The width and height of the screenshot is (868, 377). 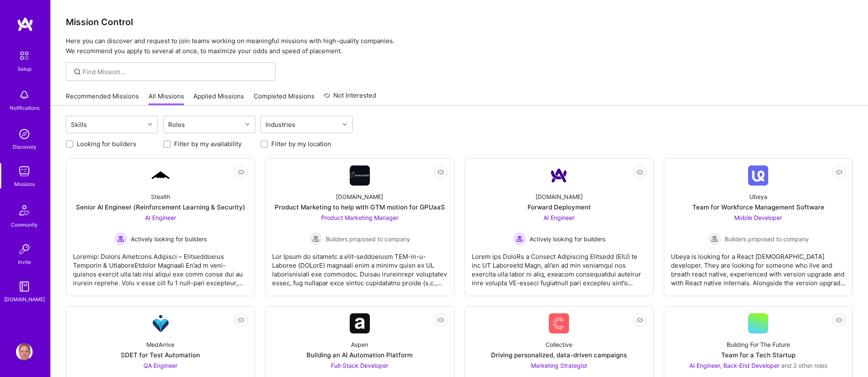 What do you see at coordinates (24, 287) in the screenshot?
I see `img: guide book` at bounding box center [24, 287].